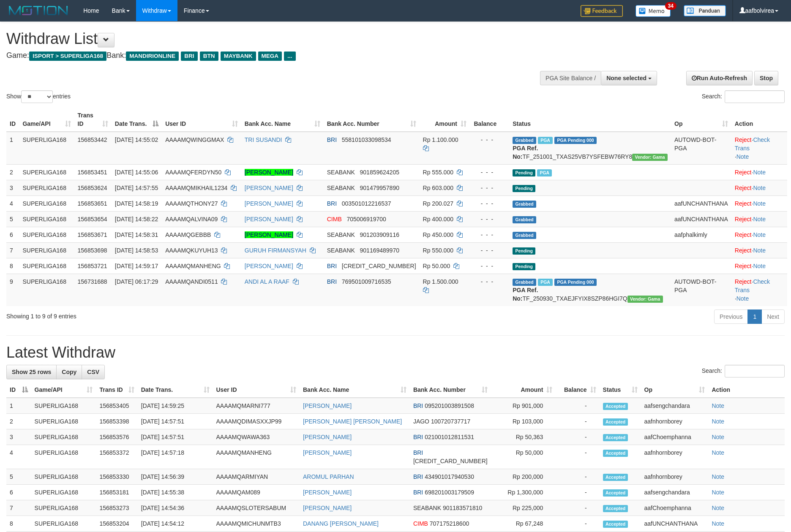  What do you see at coordinates (754, 316) in the screenshot?
I see `a: 1` at bounding box center [754, 316].